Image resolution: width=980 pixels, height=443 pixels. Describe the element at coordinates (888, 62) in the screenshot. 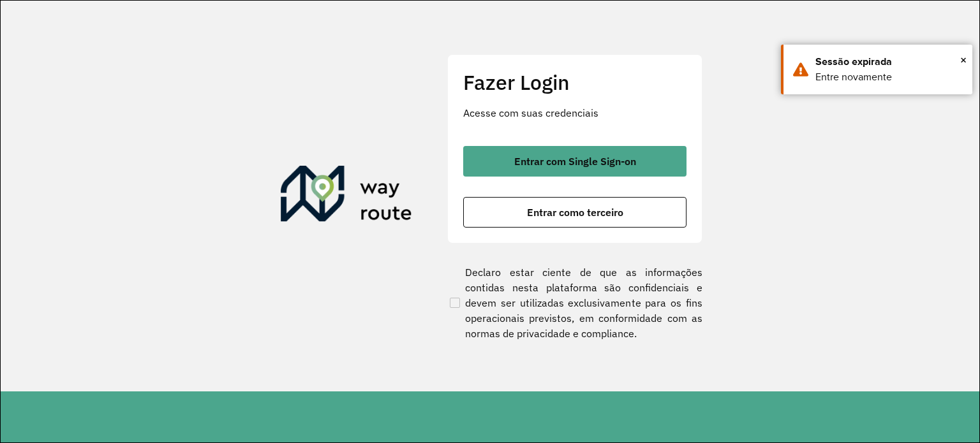

I see `div: Sessão expirada` at that location.